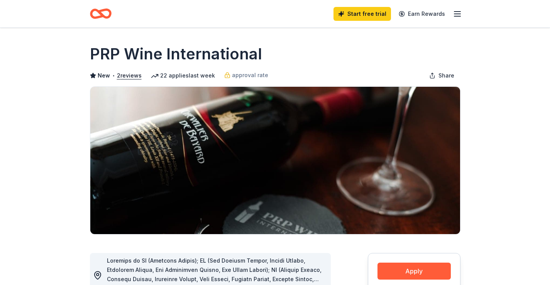 The height and width of the screenshot is (285, 550). What do you see at coordinates (446, 76) in the screenshot?
I see `span: Share` at bounding box center [446, 76].